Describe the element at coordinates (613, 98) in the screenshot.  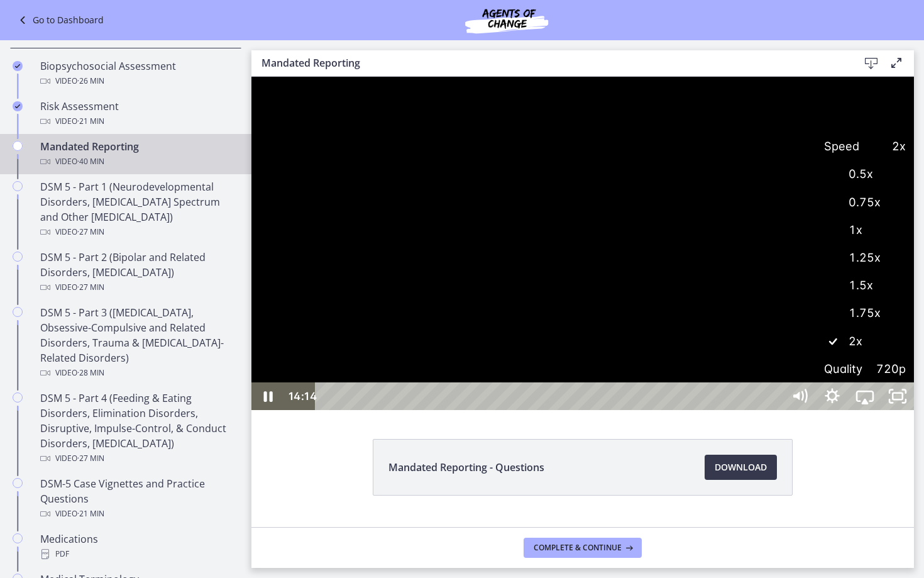
I see `label: 0.5x` at that location.